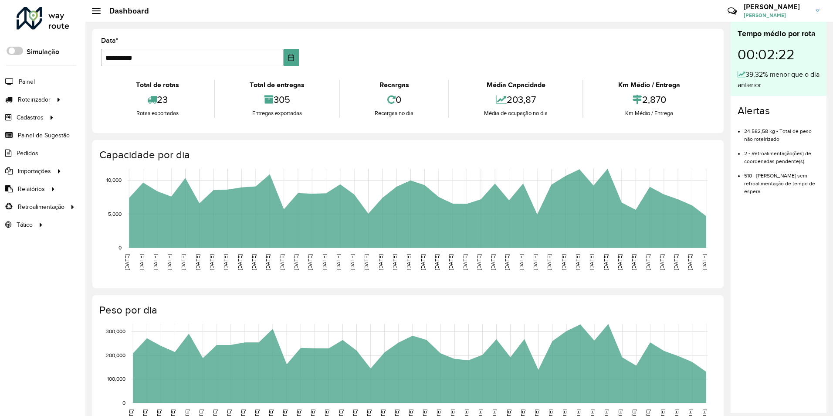  What do you see at coordinates (34, 99) in the screenshot?
I see `span: Roteirizador` at bounding box center [34, 99].